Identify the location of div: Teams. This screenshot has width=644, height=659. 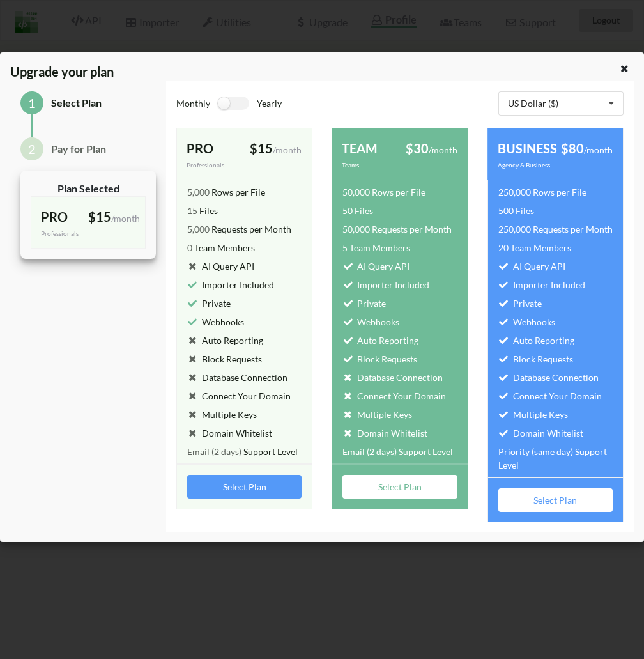
(371, 165).